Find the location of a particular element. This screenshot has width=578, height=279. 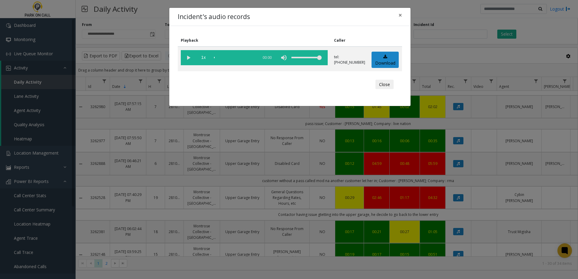

th: Caller is located at coordinates (350, 41).